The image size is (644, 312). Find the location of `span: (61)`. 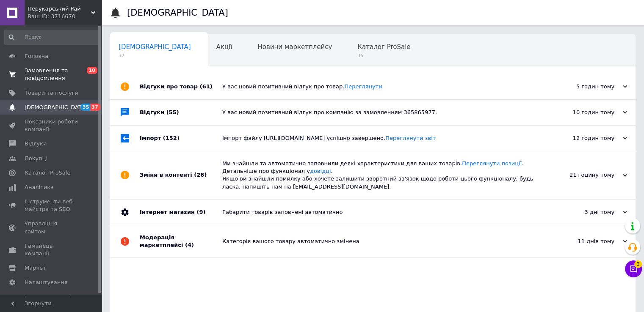

span: (61) is located at coordinates (206, 86).